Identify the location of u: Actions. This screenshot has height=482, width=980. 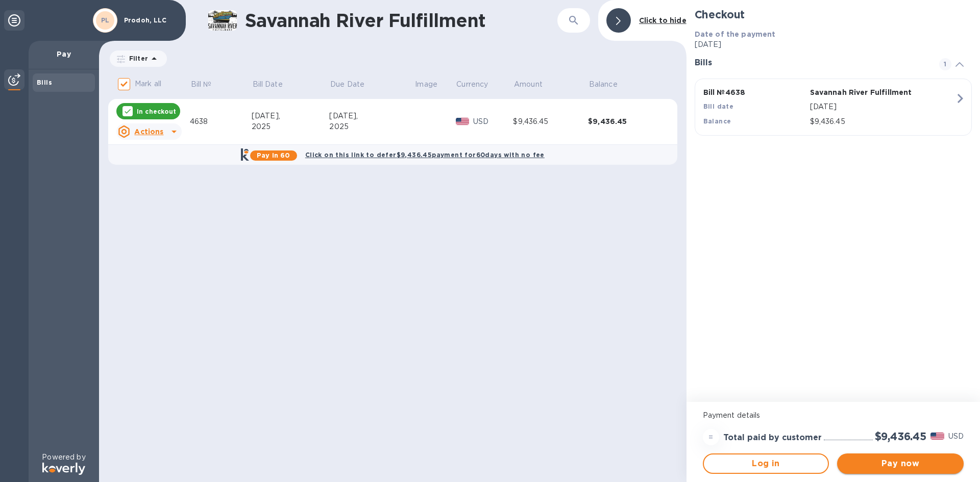
(149, 132).